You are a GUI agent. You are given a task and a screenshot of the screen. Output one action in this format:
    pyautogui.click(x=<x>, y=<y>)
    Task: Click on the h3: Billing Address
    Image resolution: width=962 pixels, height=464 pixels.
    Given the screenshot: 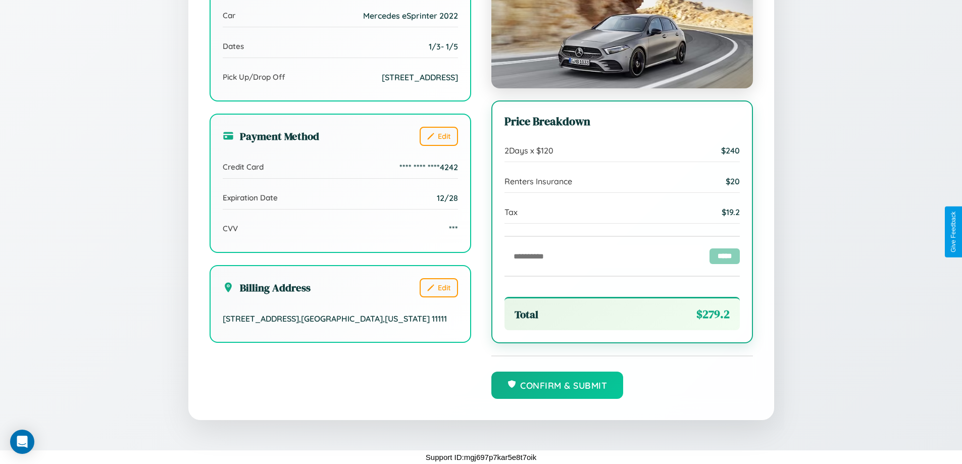 What is the action you would take?
    pyautogui.click(x=267, y=287)
    